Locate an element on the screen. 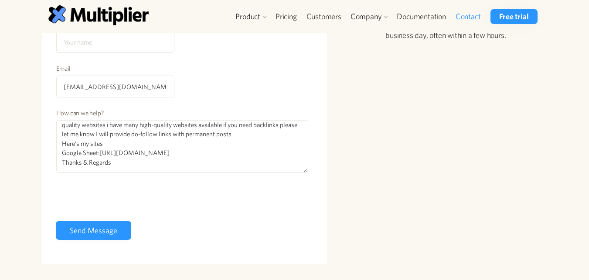 The height and width of the screenshot is (280, 589). a: Contact is located at coordinates (469, 17).